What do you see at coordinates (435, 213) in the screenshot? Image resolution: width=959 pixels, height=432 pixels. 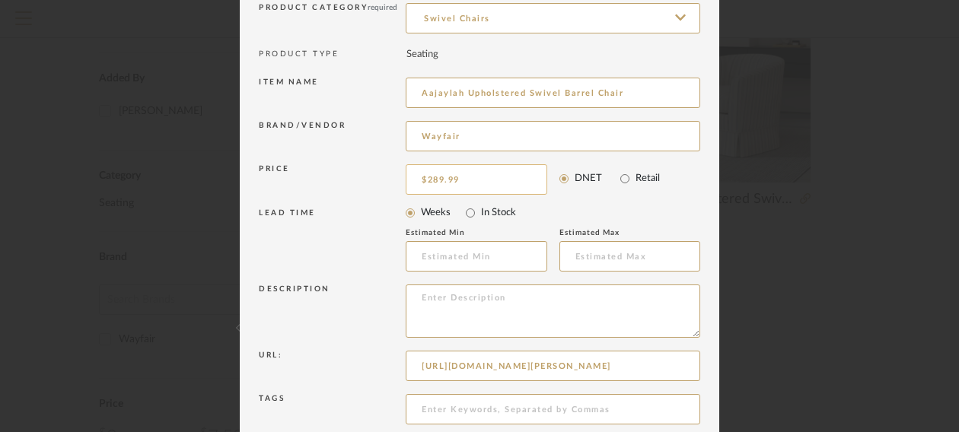 I see `label: Weeks` at bounding box center [435, 213].